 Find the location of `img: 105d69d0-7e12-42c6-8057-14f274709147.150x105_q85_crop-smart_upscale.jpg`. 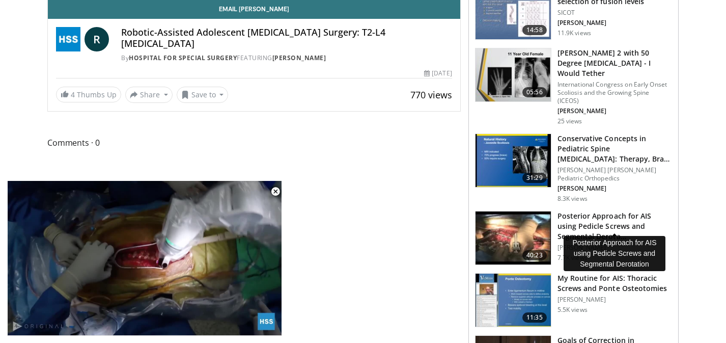

img: 105d69d0-7e12-42c6-8057-14f274709147.150x105_q85_crop-smart_upscale.jpg is located at coordinates (513, 75).